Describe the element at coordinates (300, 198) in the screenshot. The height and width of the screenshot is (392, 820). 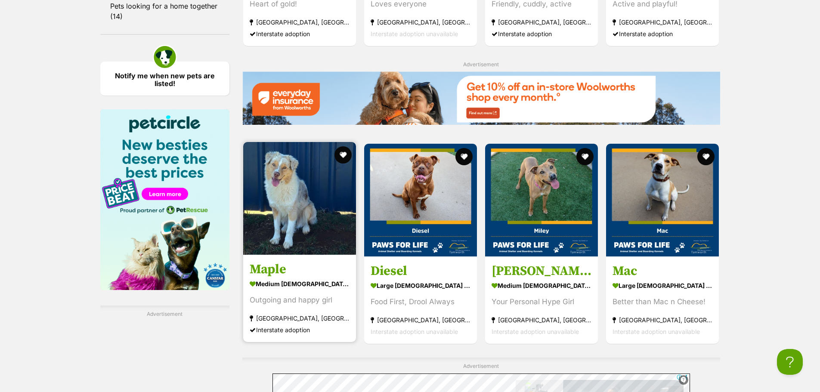
I see `img: Maple - Australian Shepherd Dog` at that location.